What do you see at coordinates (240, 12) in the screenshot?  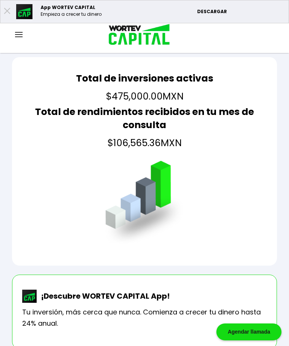 I see `p: DESCARGAR` at bounding box center [240, 12].